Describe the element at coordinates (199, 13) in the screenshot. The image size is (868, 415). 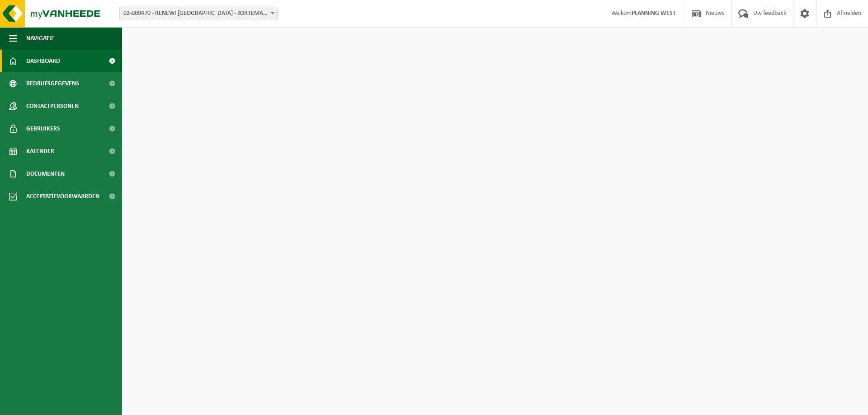
I see `span: 02-009470 - RENEWI BELGIUM - KORTEMARK - KORTEMARK` at that location.